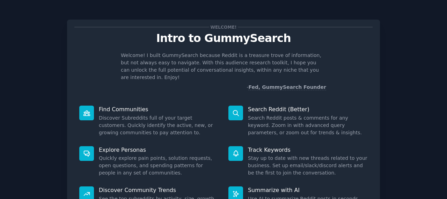 This screenshot has width=447, height=199. Describe the element at coordinates (307, 189) in the screenshot. I see `p: Summarize with AI` at that location.